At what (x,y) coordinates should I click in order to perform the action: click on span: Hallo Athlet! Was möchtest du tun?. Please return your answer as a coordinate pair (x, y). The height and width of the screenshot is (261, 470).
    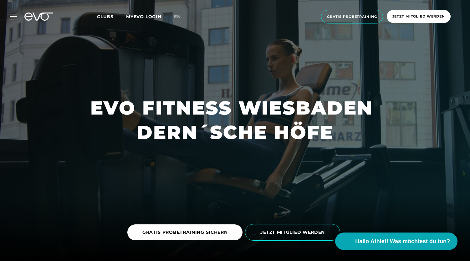
    Looking at the image, I should click on (402, 241).